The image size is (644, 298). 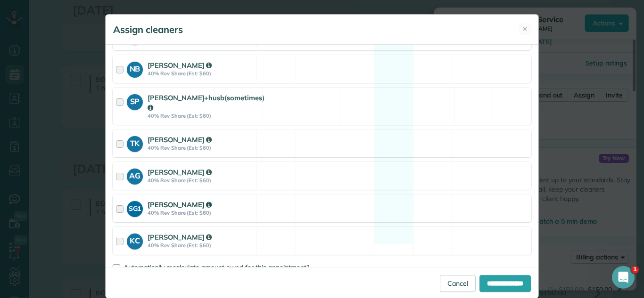 What do you see at coordinates (635, 270) in the screenshot?
I see `span: 1` at bounding box center [635, 270].